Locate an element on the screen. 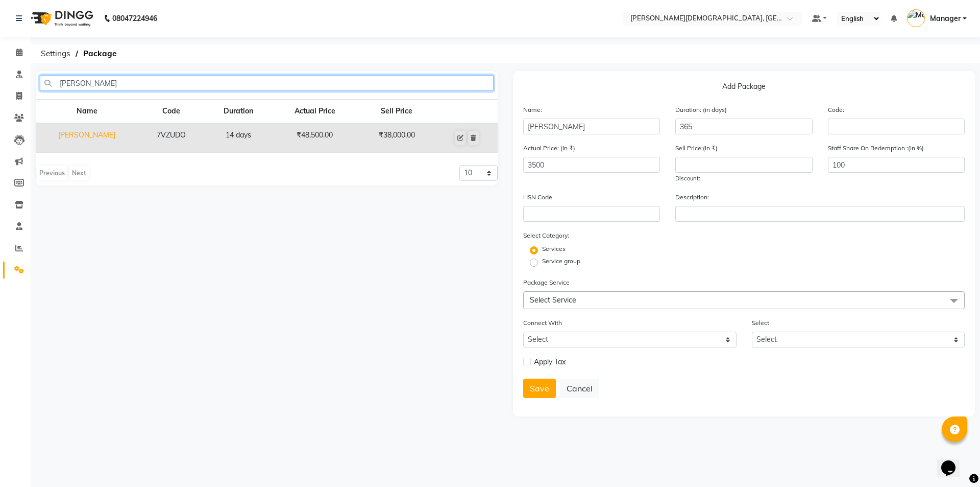  b: 08047224946 is located at coordinates (134, 18).